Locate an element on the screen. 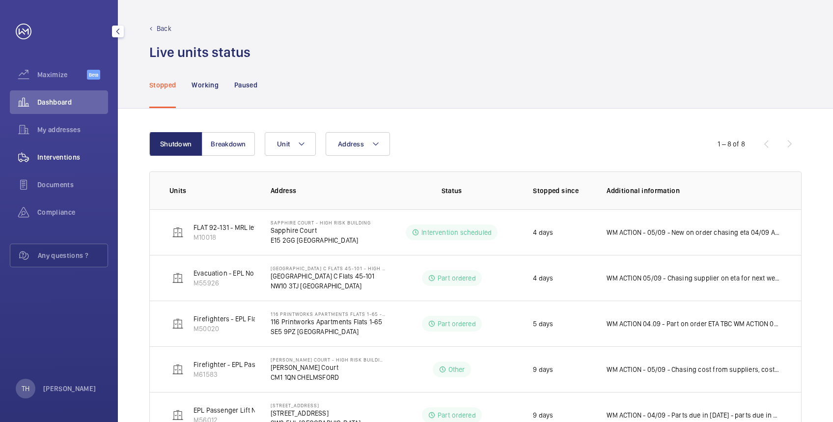  div: 1 – 8 of 8 is located at coordinates (731, 144).